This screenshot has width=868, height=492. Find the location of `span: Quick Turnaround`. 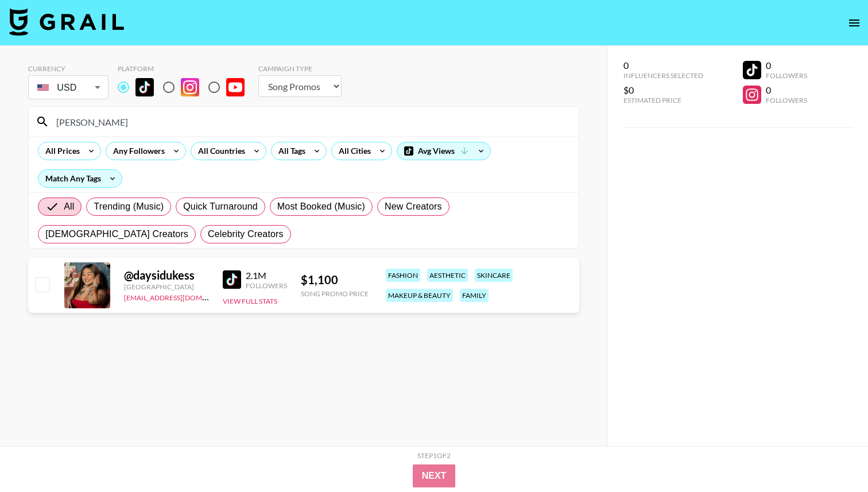

span: Quick Turnaround is located at coordinates (220, 207).